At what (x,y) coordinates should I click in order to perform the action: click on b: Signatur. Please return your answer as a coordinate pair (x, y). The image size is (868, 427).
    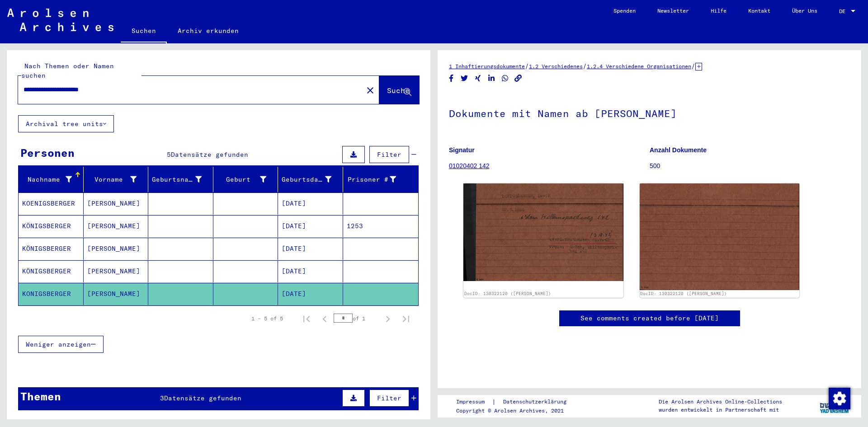
    Looking at the image, I should click on (462, 150).